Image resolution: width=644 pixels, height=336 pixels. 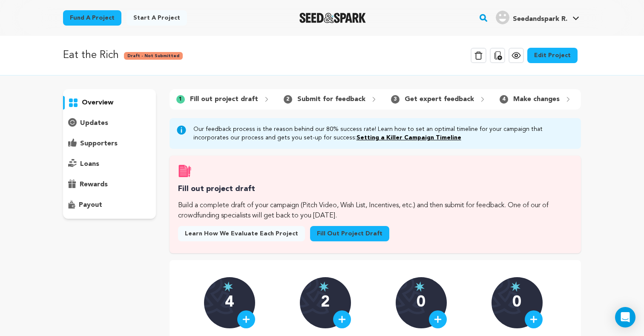 What do you see at coordinates (504, 100) in the screenshot?
I see `span: 4` at bounding box center [504, 100].